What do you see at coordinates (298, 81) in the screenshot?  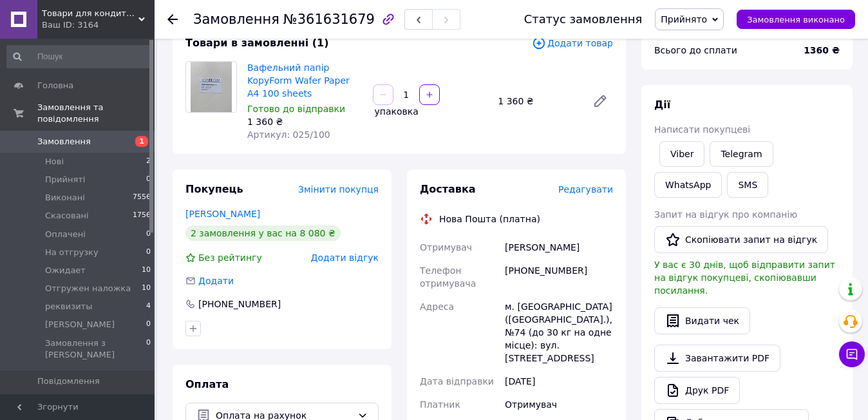 I see `a: Вафельний папір KopyForm Wafer Paper A4 100 sheets` at bounding box center [298, 81].